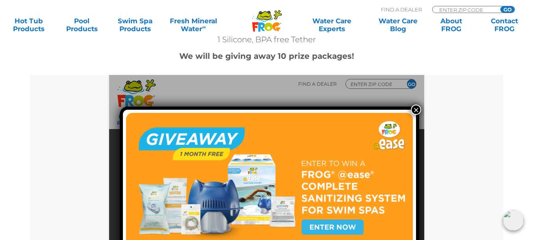 The width and height of the screenshot is (533, 240). I want to click on a: PoolProducts, so click(82, 25).